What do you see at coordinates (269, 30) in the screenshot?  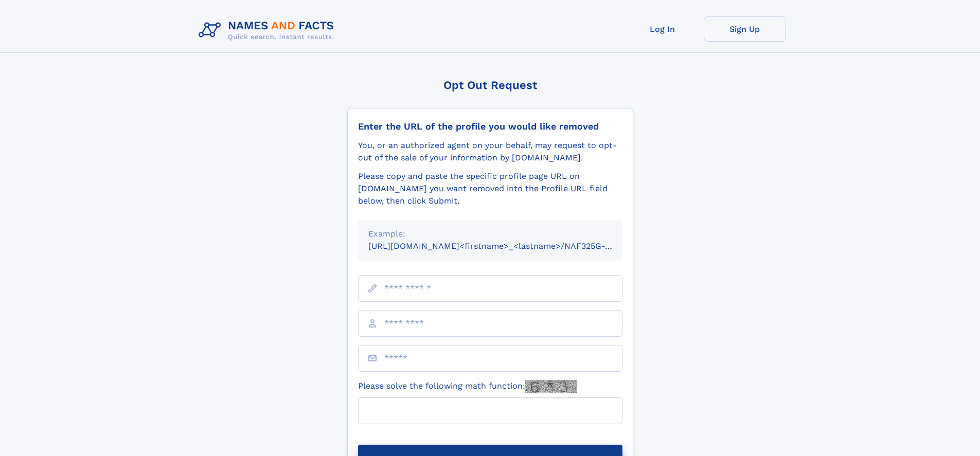 I see `img: Logo Names and Facts` at bounding box center [269, 30].